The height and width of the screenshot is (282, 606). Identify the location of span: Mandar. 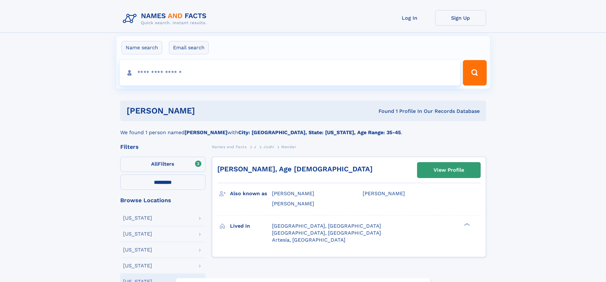
(289, 147).